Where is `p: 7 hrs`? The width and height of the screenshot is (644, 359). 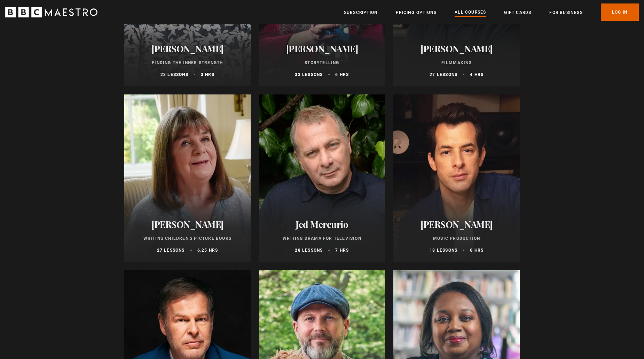
p: 7 hrs is located at coordinates (342, 250).